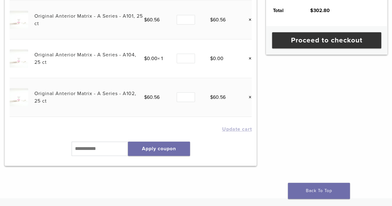 Image resolution: width=392 pixels, height=206 pixels. What do you see at coordinates (284, 11) in the screenshot?
I see `th: Total` at bounding box center [284, 11].